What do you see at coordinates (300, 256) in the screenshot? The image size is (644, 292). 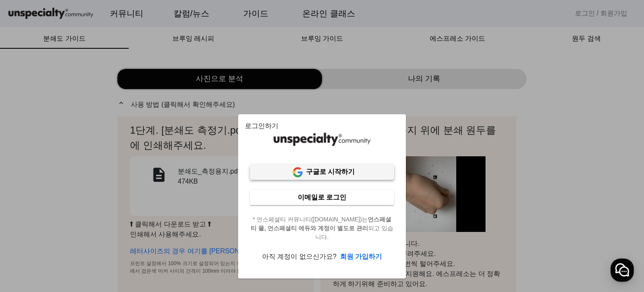 I see `span: 아직 계정이 없으신가요?` at bounding box center [300, 256].